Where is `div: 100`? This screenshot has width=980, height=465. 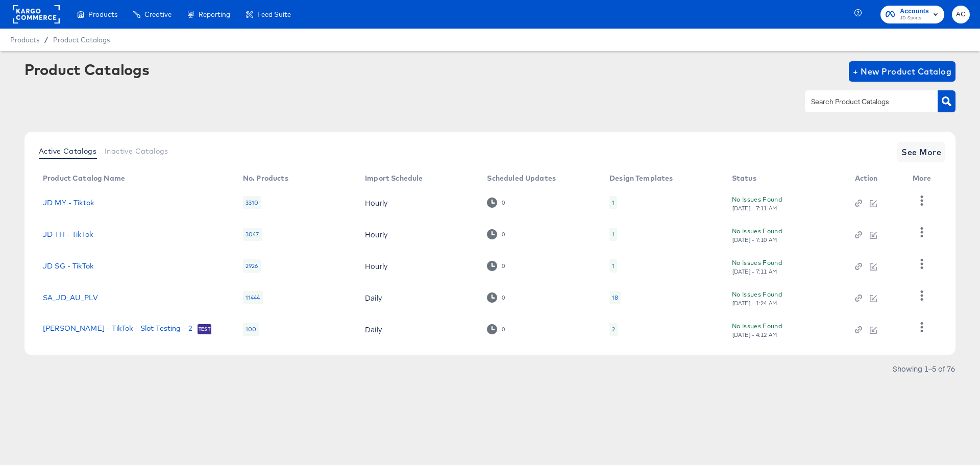
div: 100 is located at coordinates (250, 330).